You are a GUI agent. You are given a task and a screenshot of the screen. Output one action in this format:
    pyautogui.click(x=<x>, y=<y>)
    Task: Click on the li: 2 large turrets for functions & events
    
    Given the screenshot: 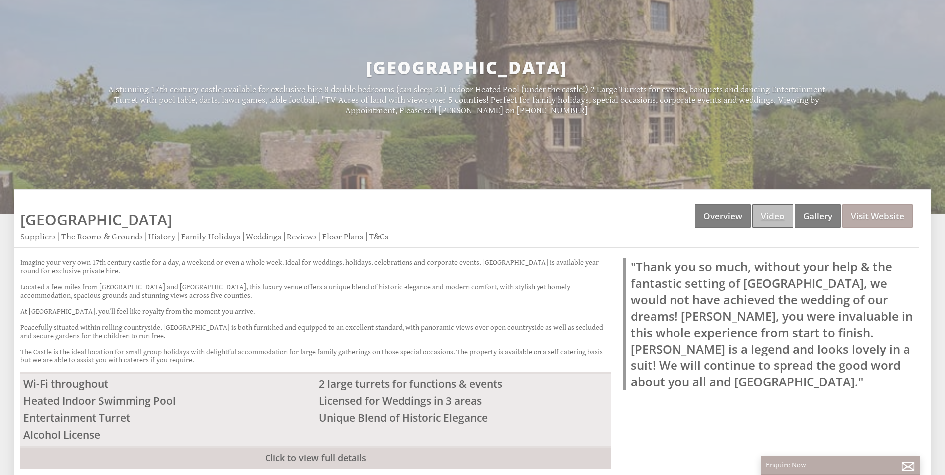 What is the action you would take?
    pyautogui.click(x=463, y=384)
    